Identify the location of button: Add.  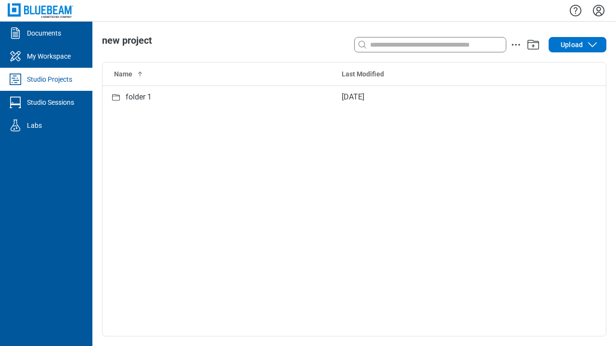
(533, 45).